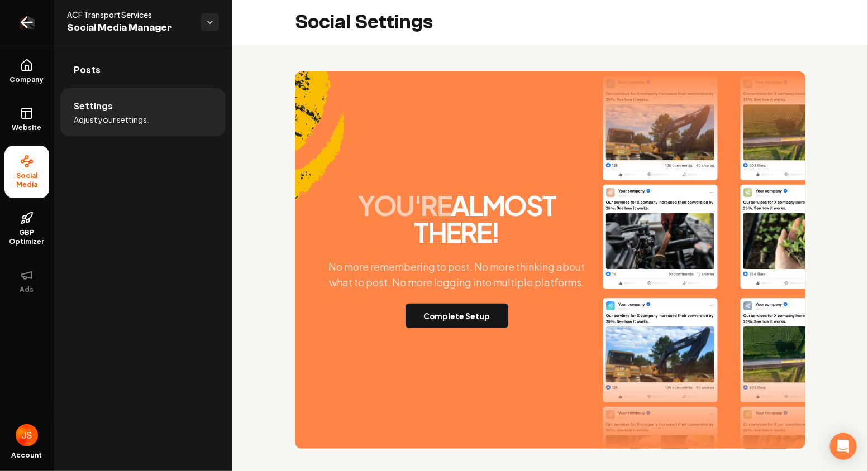  Describe the element at coordinates (87, 70) in the screenshot. I see `span: Posts` at that location.